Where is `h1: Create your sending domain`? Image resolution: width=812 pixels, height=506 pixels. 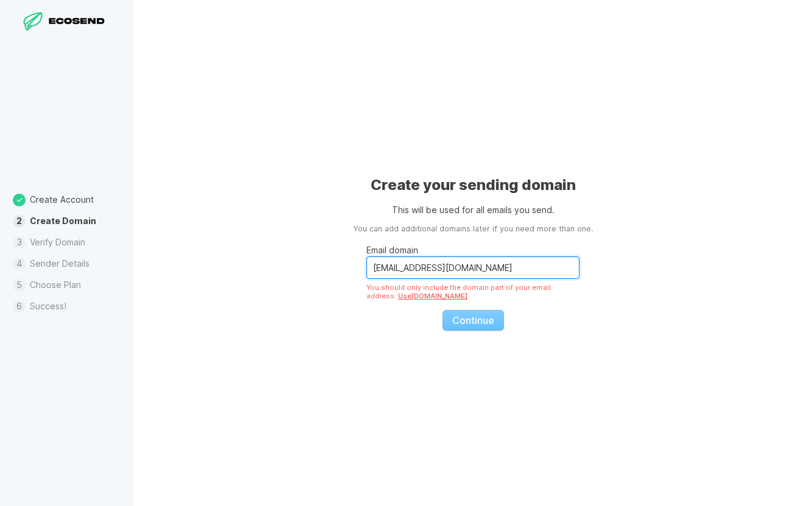
h1: Create your sending domain is located at coordinates (473, 185).